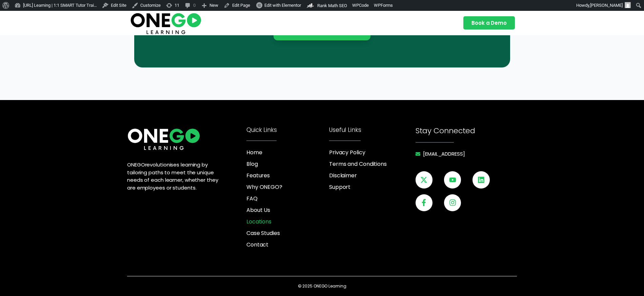 The width and height of the screenshot is (644, 296). Describe the element at coordinates (252, 164) in the screenshot. I see `span: Blog` at that location.